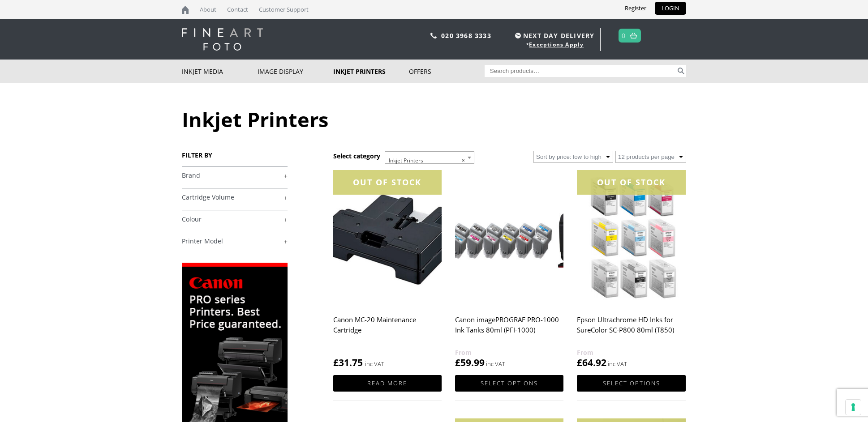 This screenshot has height=422, width=868. I want to click on a: Read more about “Canon MC-20 Maintenance Cartridge”, so click(387, 383).